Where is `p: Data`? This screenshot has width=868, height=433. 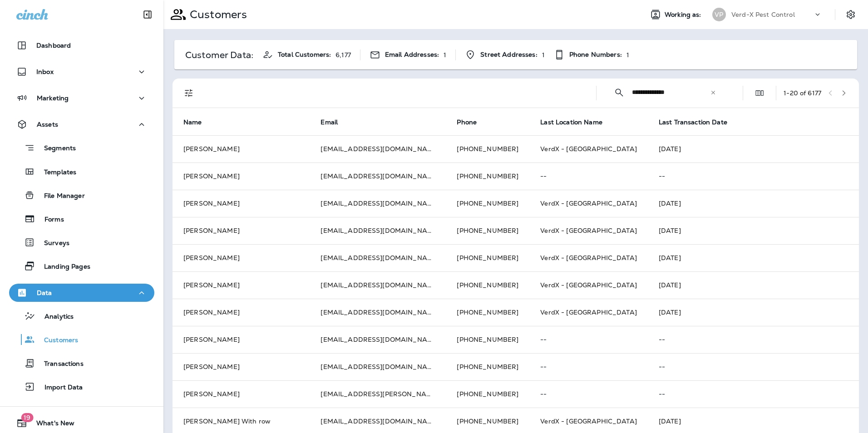
p: Data is located at coordinates (45, 292).